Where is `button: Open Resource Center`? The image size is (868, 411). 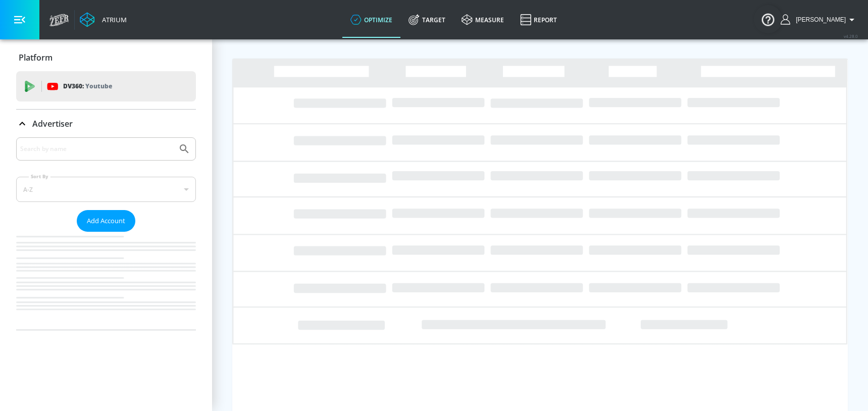 button: Open Resource Center is located at coordinates (768, 19).